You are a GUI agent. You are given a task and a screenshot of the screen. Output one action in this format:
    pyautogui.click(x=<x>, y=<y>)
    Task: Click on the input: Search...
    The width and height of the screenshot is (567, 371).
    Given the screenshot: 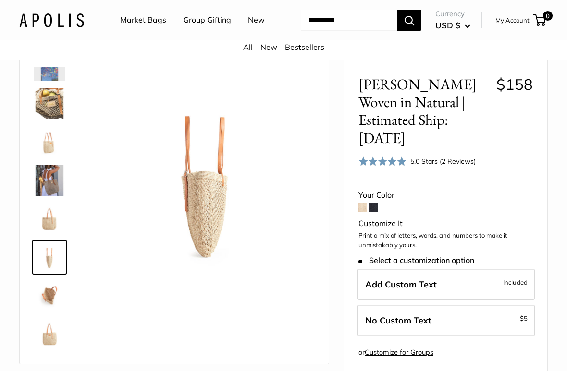 What is the action you would take?
    pyautogui.click(x=349, y=20)
    